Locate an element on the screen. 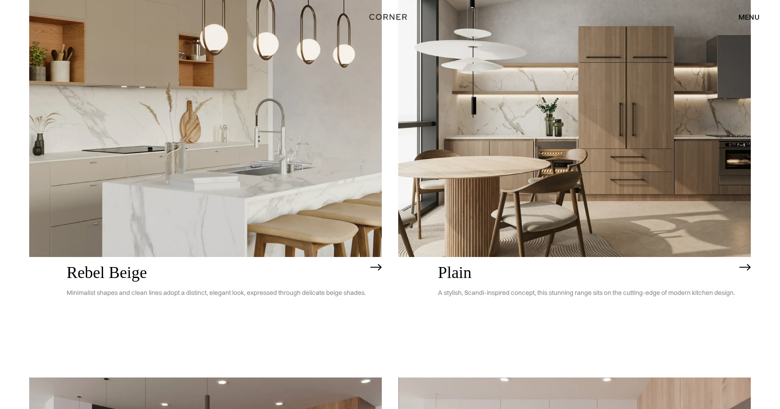  a: home is located at coordinates (390, 17).